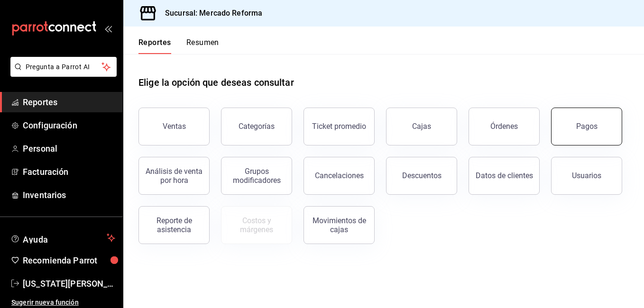 The height and width of the screenshot is (308, 644). What do you see at coordinates (504, 126) in the screenshot?
I see `button: Órdenes` at bounding box center [504, 126].